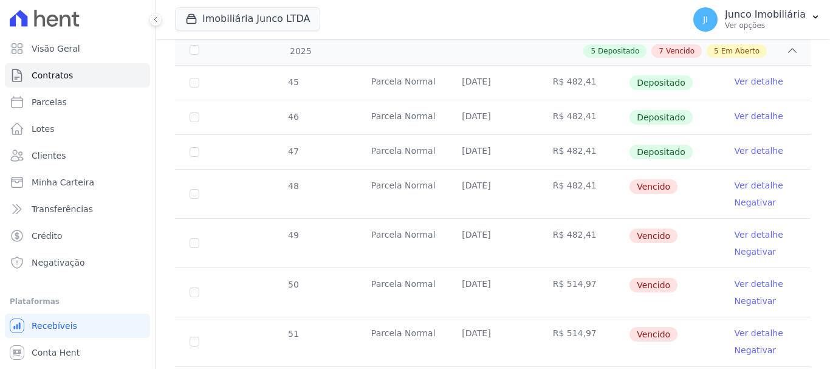 This screenshot has height=369, width=830. Describe the element at coordinates (293, 235) in the screenshot. I see `span: 49` at that location.